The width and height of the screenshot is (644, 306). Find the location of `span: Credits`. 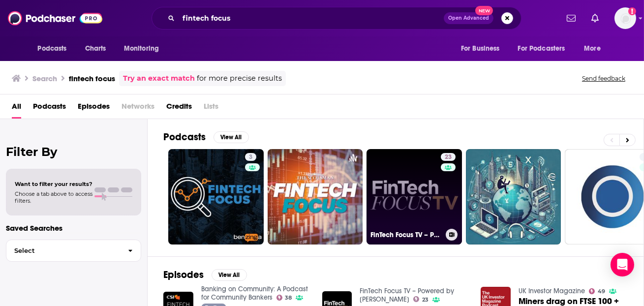

span: Credits is located at coordinates (179, 108).